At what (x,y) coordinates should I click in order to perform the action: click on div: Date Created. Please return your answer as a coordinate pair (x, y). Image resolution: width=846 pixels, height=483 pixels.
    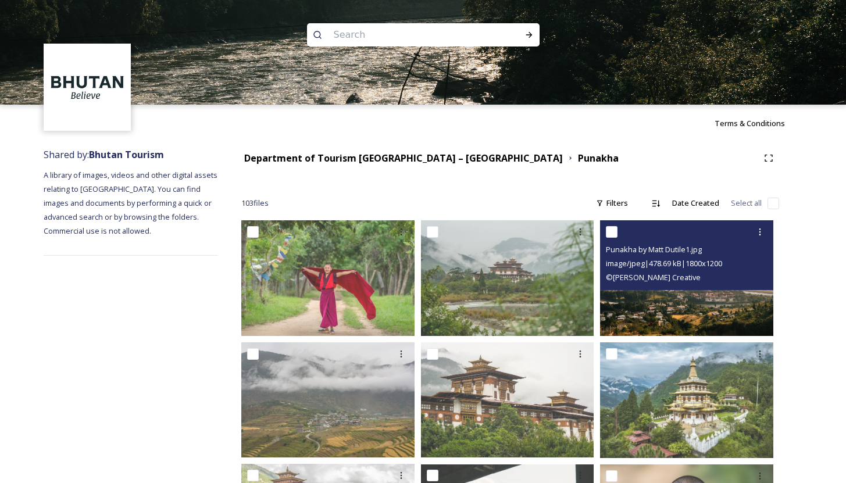
    Looking at the image, I should click on (696, 203).